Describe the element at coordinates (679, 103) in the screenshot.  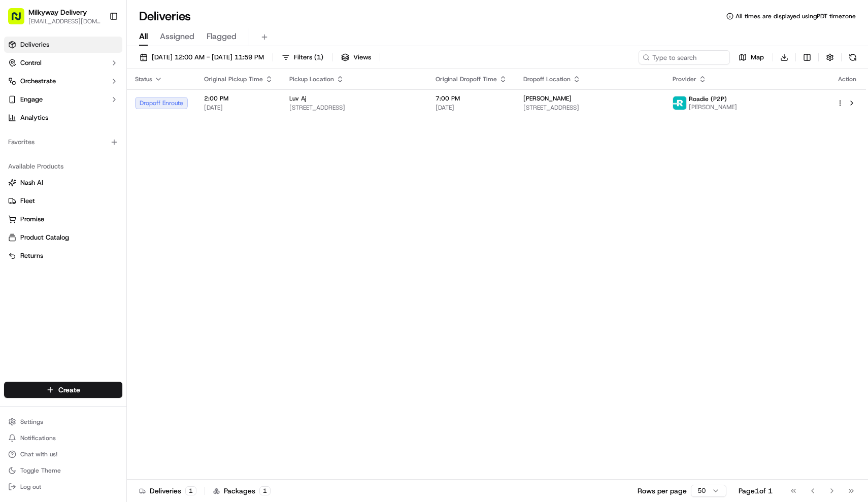
I see `img: roadie-logo-v2.jpg` at that location.